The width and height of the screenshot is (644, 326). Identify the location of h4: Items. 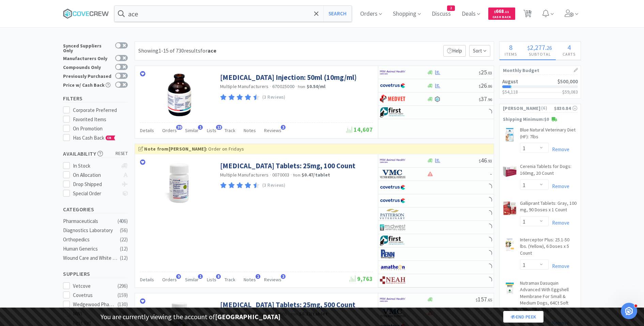
(511, 54).